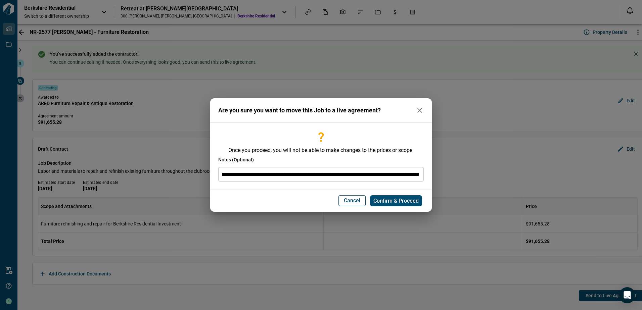 The height and width of the screenshot is (310, 642). Describe the element at coordinates (352, 201) in the screenshot. I see `button: Cancel` at that location.